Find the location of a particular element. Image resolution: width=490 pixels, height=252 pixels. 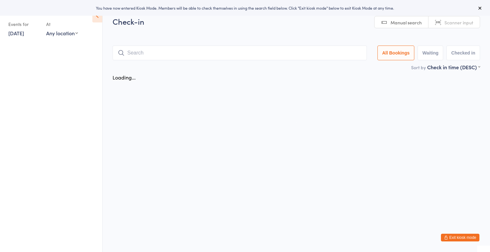

button: Checked in is located at coordinates (463, 53).